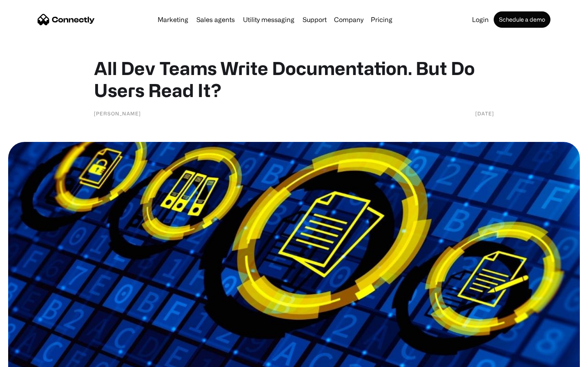 Image resolution: width=588 pixels, height=367 pixels. Describe the element at coordinates (294, 79) in the screenshot. I see `h1: All Dev Teams Write Documentation. But Do Users Read It?` at that location.